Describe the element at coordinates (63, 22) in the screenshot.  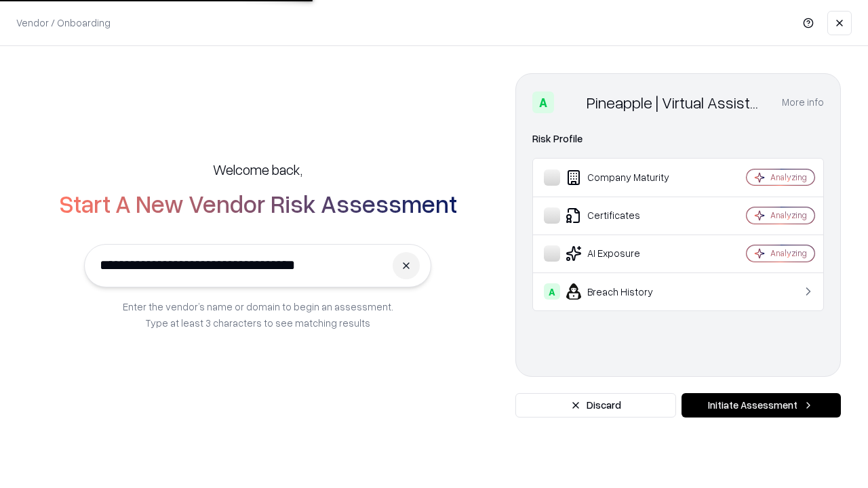
I see `p: Vendor / Onboarding` at that location.